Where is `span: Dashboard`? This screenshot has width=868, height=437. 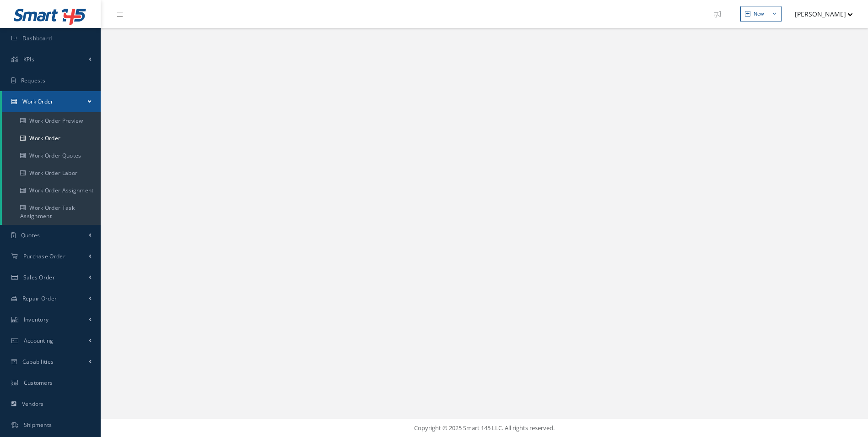 span: Dashboard is located at coordinates (37, 38).